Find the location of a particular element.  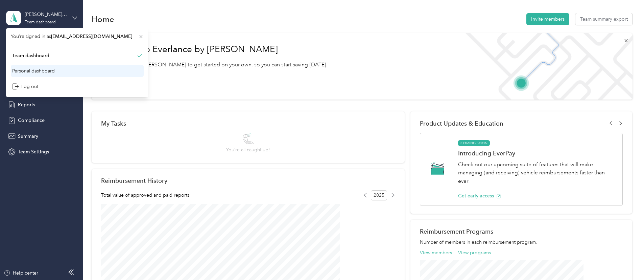

button: Get early access is located at coordinates (479, 196).